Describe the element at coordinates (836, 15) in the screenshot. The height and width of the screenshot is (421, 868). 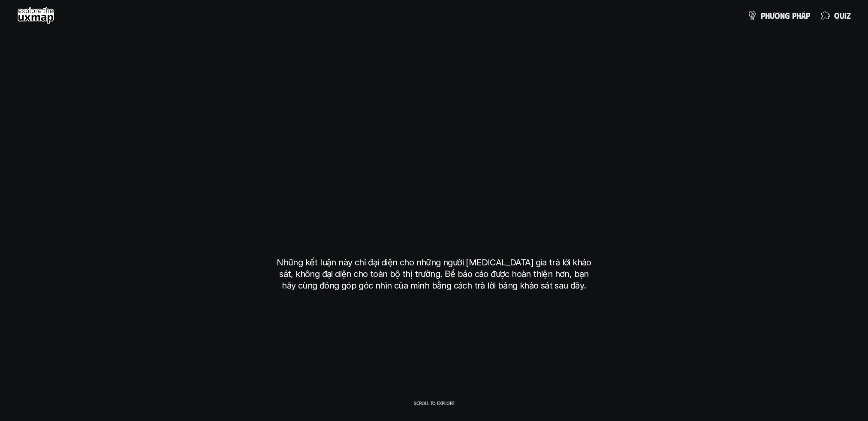
I see `a: quiz` at that location.